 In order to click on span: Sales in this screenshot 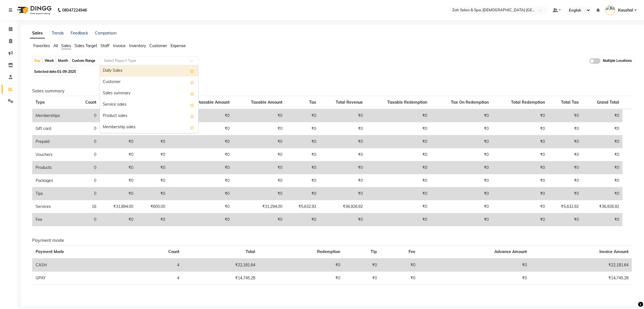, I will do `click(66, 46)`.